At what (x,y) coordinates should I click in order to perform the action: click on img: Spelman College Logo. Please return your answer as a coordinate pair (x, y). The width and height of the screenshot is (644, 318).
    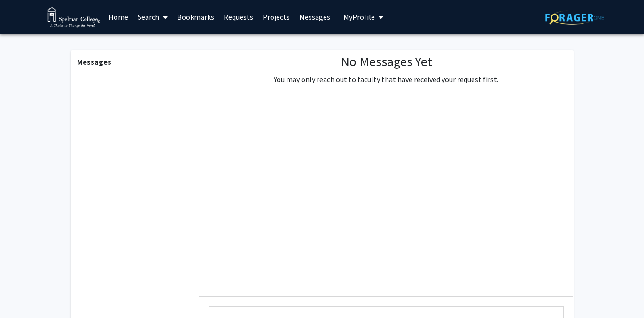
    Looking at the image, I should click on (74, 17).